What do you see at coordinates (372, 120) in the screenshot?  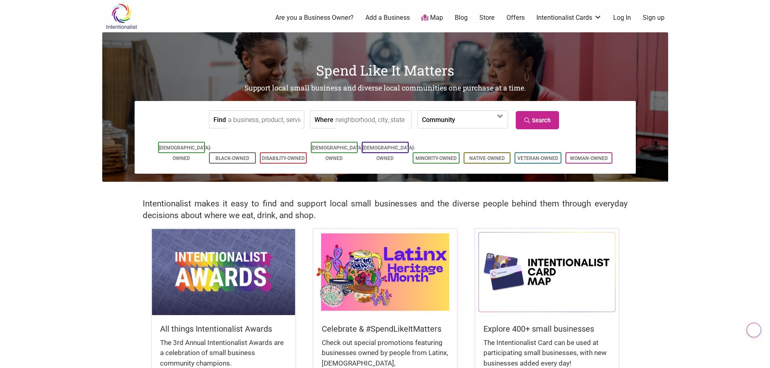 I see `input: neighborhood, city, state` at bounding box center [372, 120].